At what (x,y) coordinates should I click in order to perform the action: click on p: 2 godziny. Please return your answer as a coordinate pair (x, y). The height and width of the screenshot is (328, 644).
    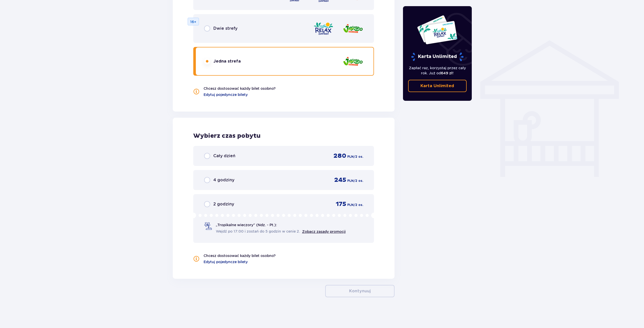
    Looking at the image, I should click on (223, 205).